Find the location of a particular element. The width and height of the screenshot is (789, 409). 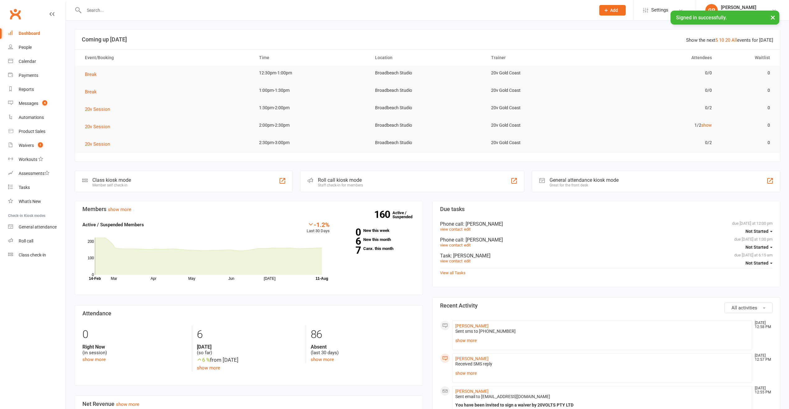

span: 6 % is located at coordinates (204, 360).